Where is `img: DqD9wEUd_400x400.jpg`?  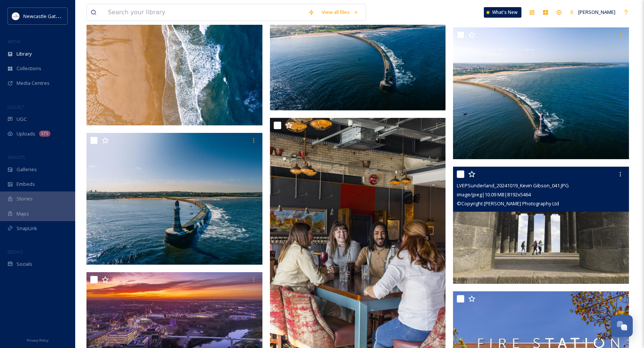
img: DqD9wEUd_400x400.jpg is located at coordinates (16, 16).